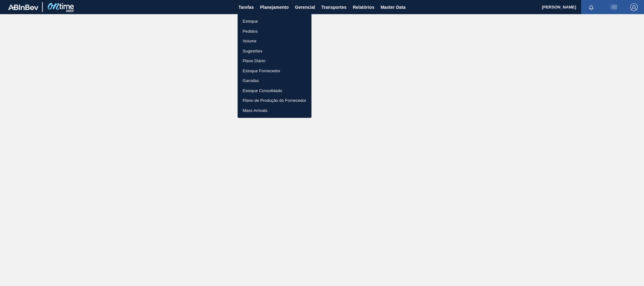 The image size is (644, 286). I want to click on a: Pedidos, so click(275, 31).